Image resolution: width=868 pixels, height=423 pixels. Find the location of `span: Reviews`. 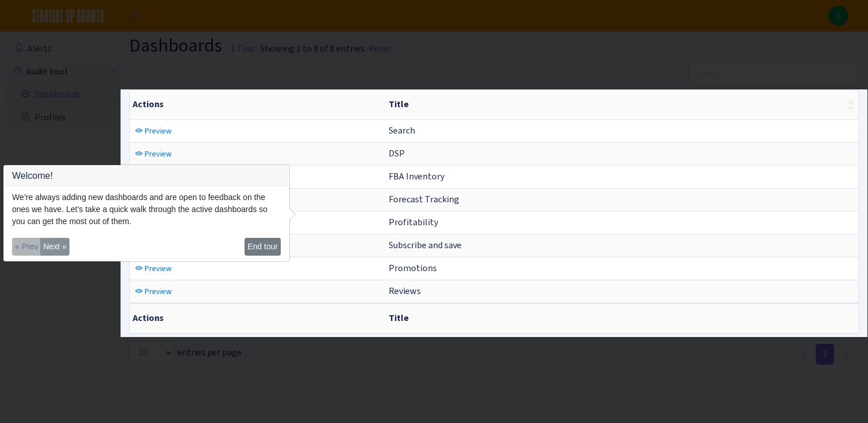

span: Reviews is located at coordinates (404, 291).